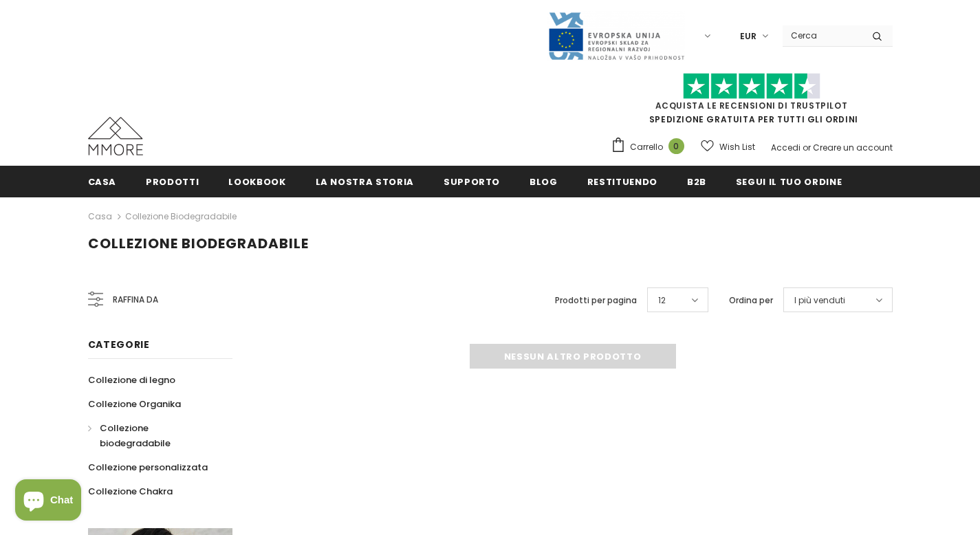 The width and height of the screenshot is (980, 535). What do you see at coordinates (543, 181) in the screenshot?
I see `span: Blog` at bounding box center [543, 181].